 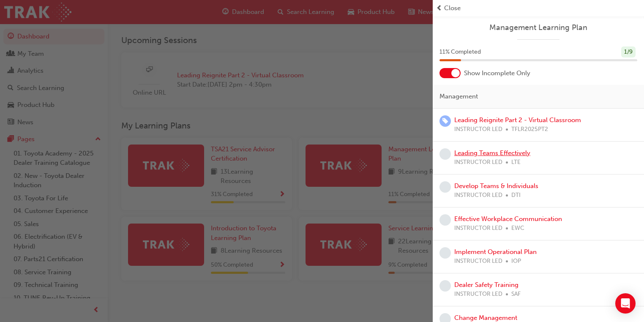 I want to click on span: learningRecordVerb_ENROLL-icon, so click(x=445, y=121).